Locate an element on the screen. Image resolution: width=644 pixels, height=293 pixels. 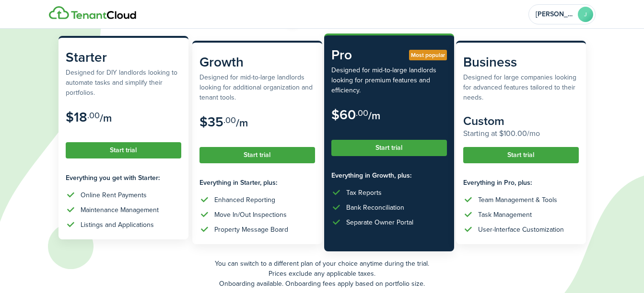
subscription-pricing-card-title: Pro is located at coordinates (389, 55).